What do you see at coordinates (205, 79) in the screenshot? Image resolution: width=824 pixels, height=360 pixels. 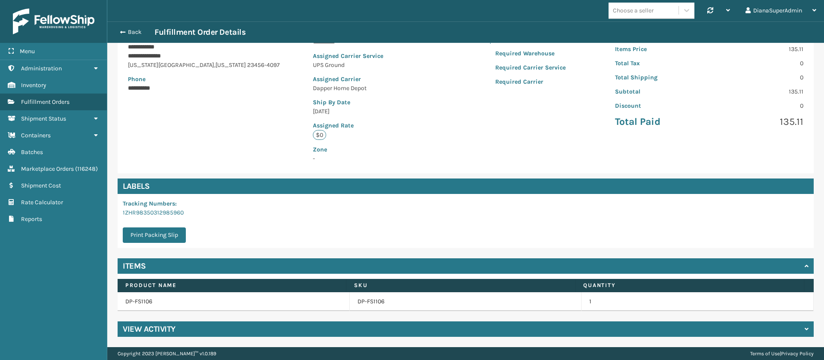 I see `p: Phone` at bounding box center [205, 79].